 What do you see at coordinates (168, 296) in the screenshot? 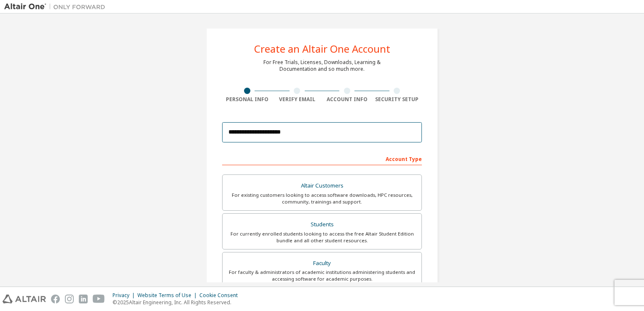
I see `div: Website Terms of Use` at bounding box center [168, 296].